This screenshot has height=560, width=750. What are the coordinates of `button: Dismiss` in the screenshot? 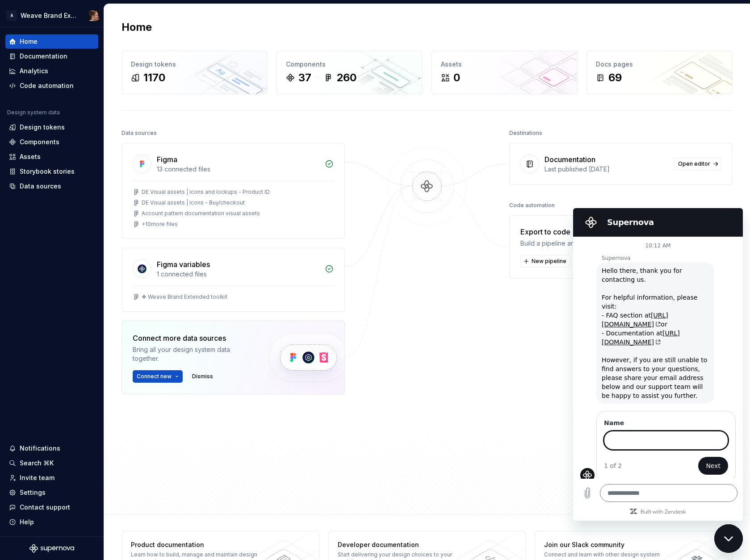 It's located at (202, 376).